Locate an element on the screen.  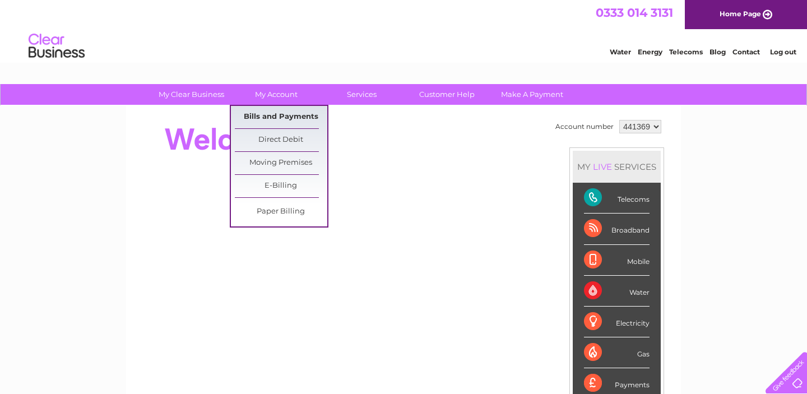
a: My Clear Business is located at coordinates (191, 94).